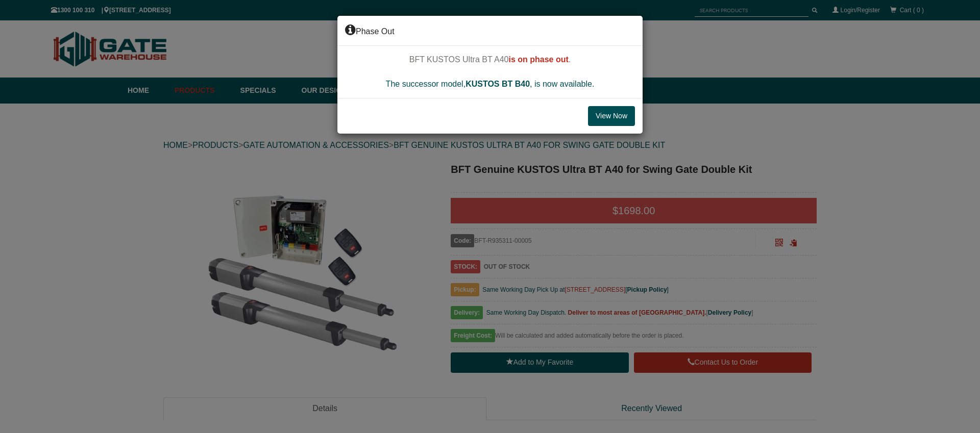 The height and width of the screenshot is (433, 980). Describe the element at coordinates (490, 84) in the screenshot. I see `span: The successor model, , is now available.` at that location.